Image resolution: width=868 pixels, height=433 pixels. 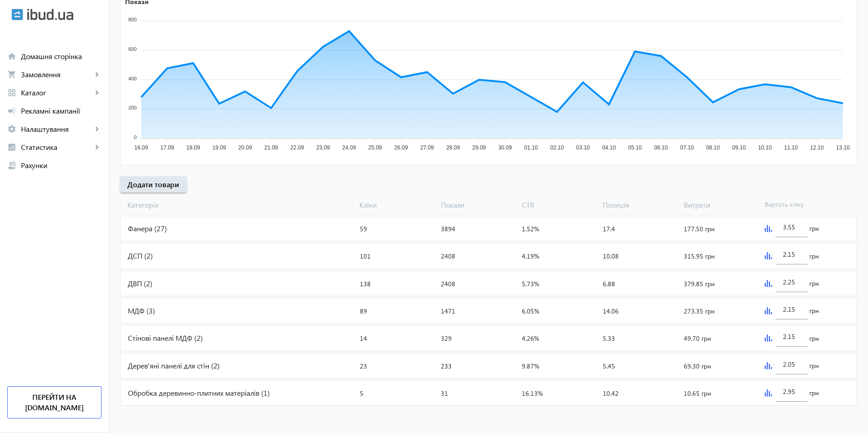 I want to click on tspan: 20.09, so click(x=245, y=148).